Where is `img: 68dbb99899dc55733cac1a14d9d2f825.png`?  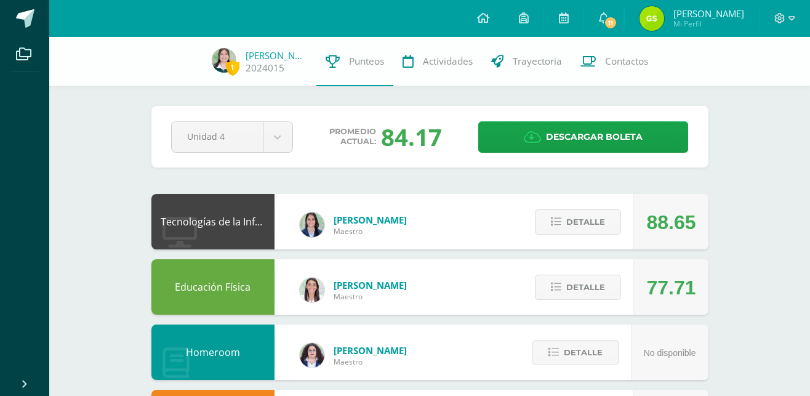 img: 68dbb99899dc55733cac1a14d9d2f825.png is located at coordinates (312, 290).